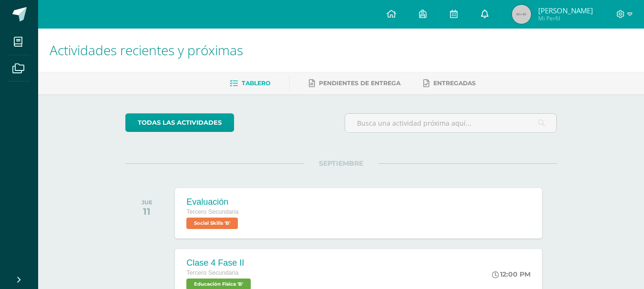 Image resolution: width=644 pixels, height=289 pixels. What do you see at coordinates (511, 275) in the screenshot?
I see `div: 12:00 PM` at bounding box center [511, 275].